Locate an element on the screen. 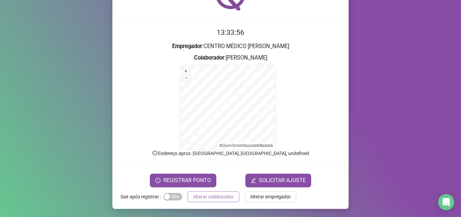 This screenshot has width=461, height=217. label: Sair após registrar is located at coordinates (142, 196).